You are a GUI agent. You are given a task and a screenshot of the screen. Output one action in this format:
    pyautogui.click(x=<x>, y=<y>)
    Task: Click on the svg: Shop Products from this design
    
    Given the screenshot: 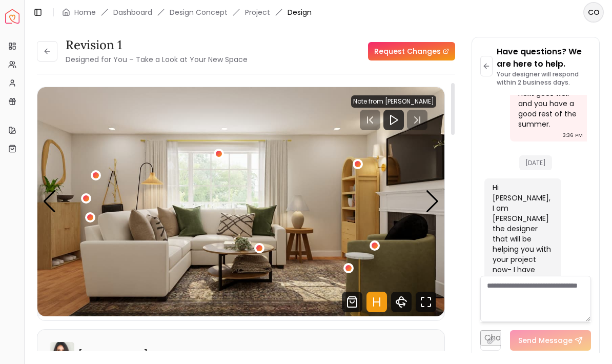 What is the action you would take?
    pyautogui.click(x=352, y=302)
    